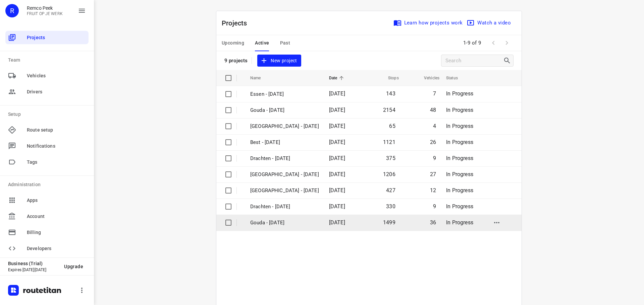 This screenshot has height=305, width=644. Describe the element at coordinates (56, 37) in the screenshot. I see `span: Projects` at that location.